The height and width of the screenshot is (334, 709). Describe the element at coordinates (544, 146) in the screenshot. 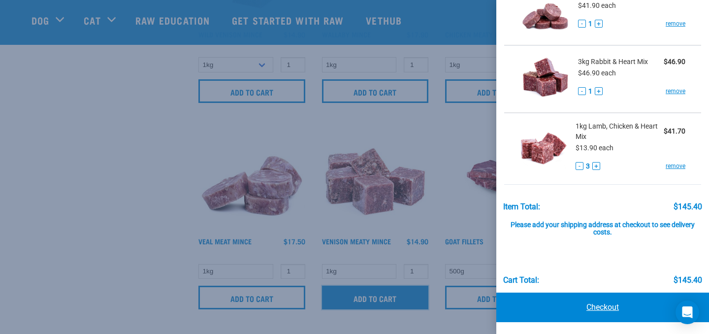

I see `img: Lamb, Chicken & Heart Mix` at that location.